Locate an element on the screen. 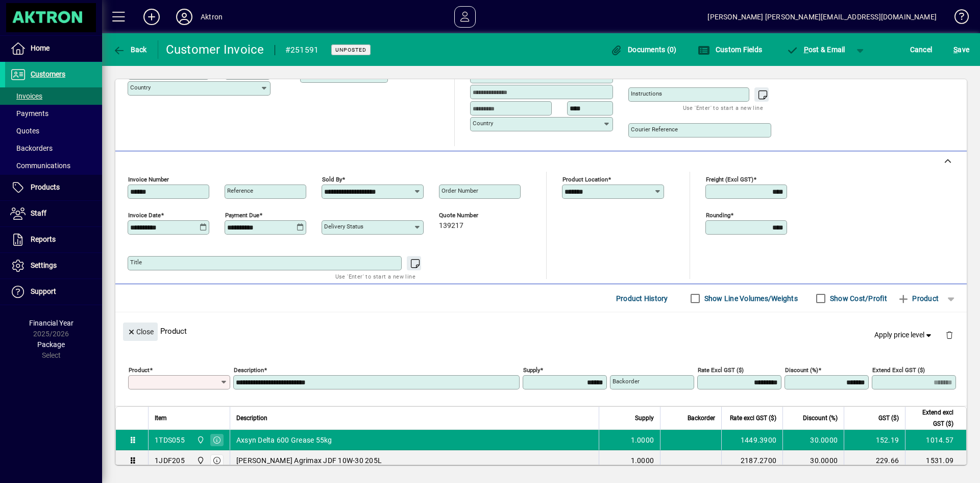 The image size is (980, 483). div: Product is located at coordinates (541, 330).